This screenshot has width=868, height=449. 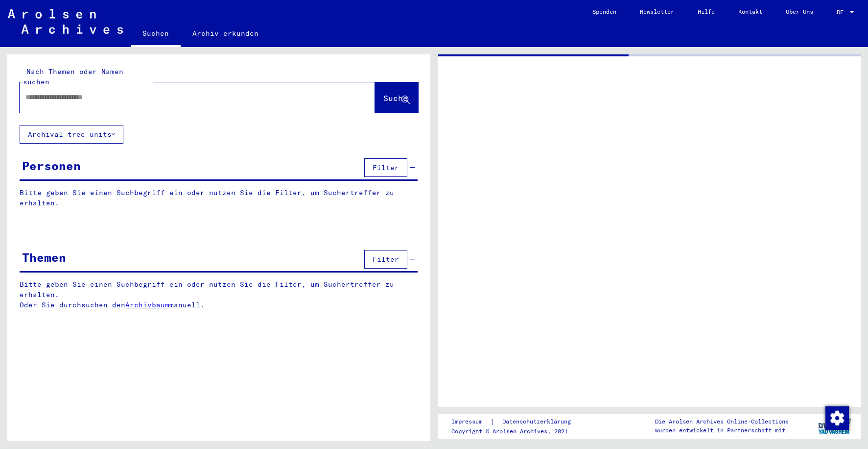 What do you see at coordinates (471, 421) in the screenshot?
I see `a: Impressum` at bounding box center [471, 421].